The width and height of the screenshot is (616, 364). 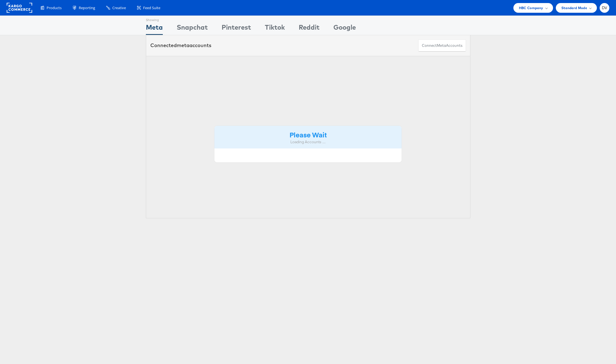 What do you see at coordinates (87, 8) in the screenshot?
I see `span: Reporting` at bounding box center [87, 8].